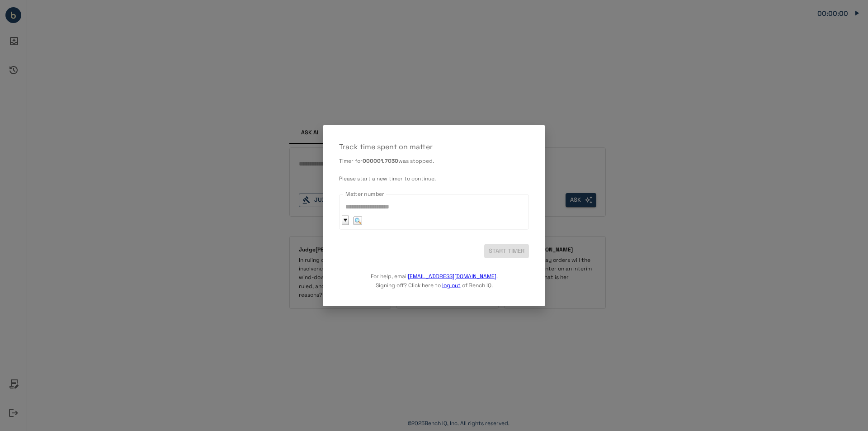 The image size is (868, 431). Describe the element at coordinates (416, 160) in the screenshot. I see `span: was stopped.` at that location.